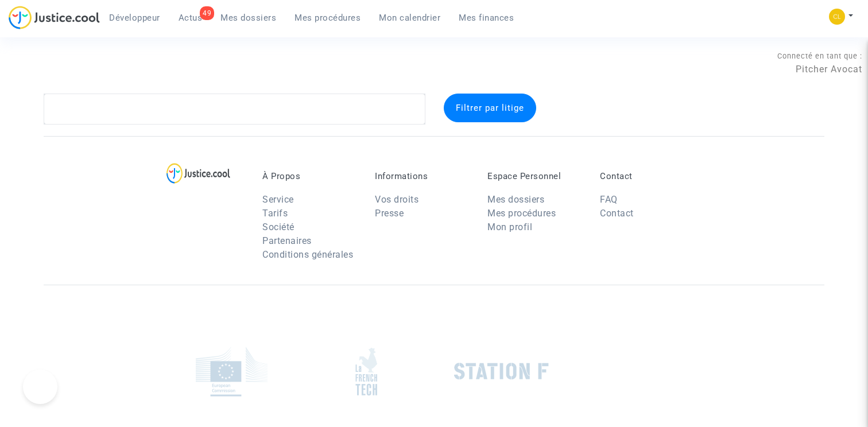 Image resolution: width=868 pixels, height=427 pixels. Describe the element at coordinates (232, 371) in the screenshot. I see `img: europe_commision.png` at that location.